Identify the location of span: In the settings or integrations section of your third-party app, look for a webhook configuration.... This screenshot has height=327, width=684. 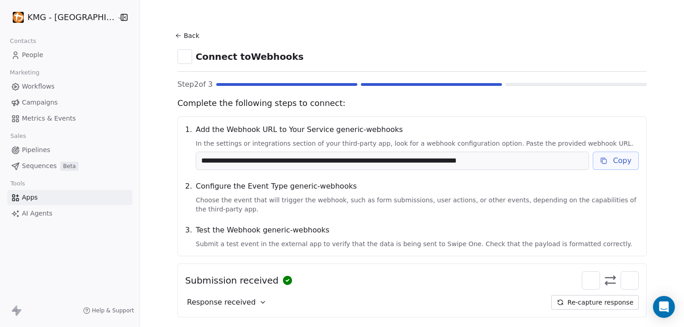
(417, 143).